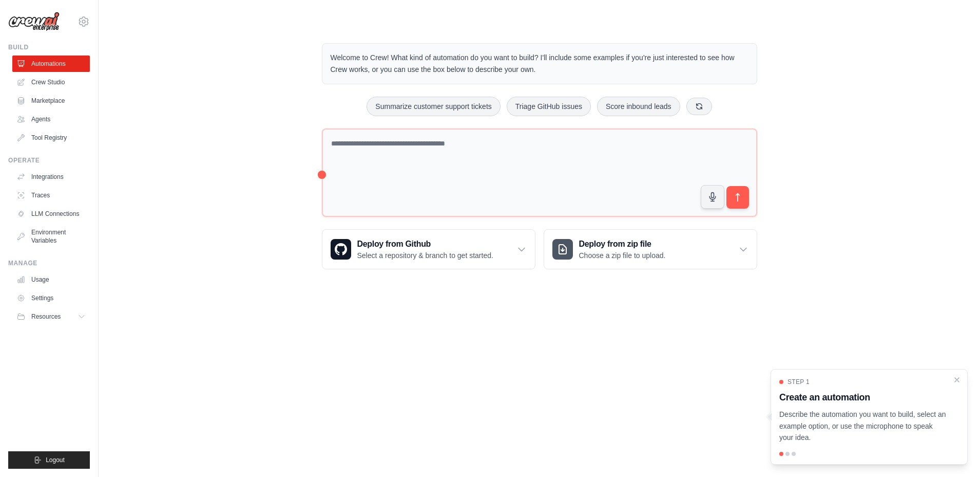 The width and height of the screenshot is (980, 477). Describe the element at coordinates (48, 460) in the screenshot. I see `button: Logout` at that location.